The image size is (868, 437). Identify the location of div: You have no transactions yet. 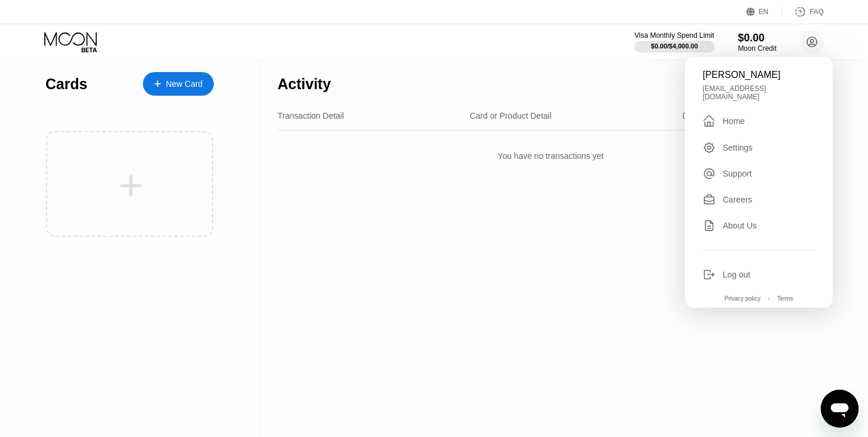
(550, 156).